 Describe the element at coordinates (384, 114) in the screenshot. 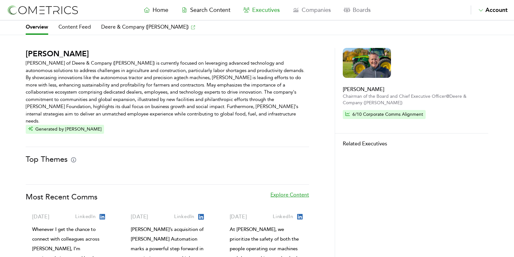

I see `button: 6/10 Corporate Comms Alignment` at that location.